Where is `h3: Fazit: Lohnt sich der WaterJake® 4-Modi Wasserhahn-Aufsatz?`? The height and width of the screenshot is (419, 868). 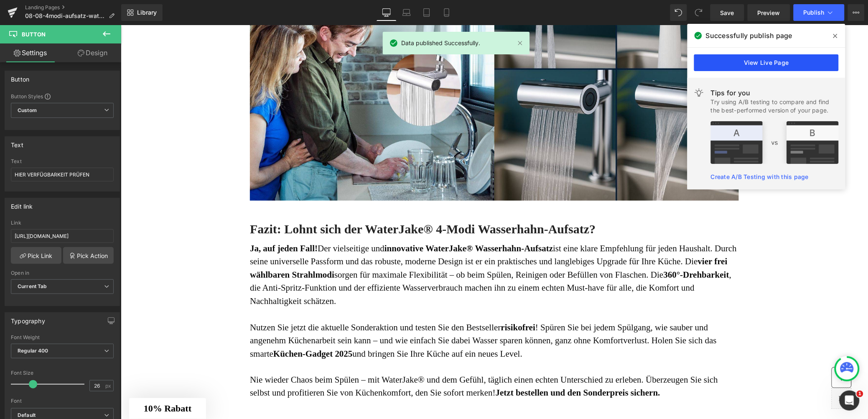
h3: Fazit: Lohnt sich der WaterJake® 4-Modi Wasserhahn-Aufsatz? is located at coordinates (374, 203).